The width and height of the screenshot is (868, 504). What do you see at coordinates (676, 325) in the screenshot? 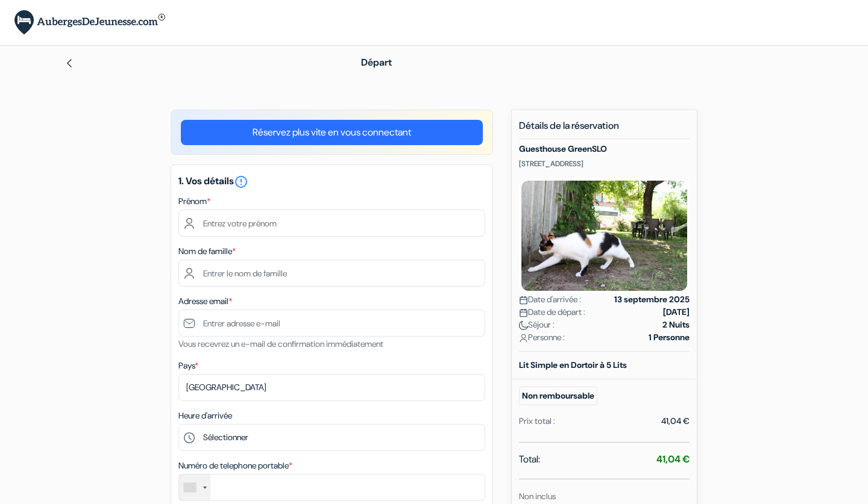
I see `strong: 2 Nuits` at bounding box center [676, 325].